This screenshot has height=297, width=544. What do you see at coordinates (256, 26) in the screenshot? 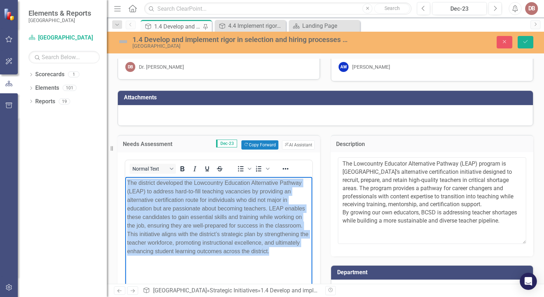
I see `div: 4.4 Implement rigorous project management structures, protocols, and processes.` at bounding box center [256, 26].